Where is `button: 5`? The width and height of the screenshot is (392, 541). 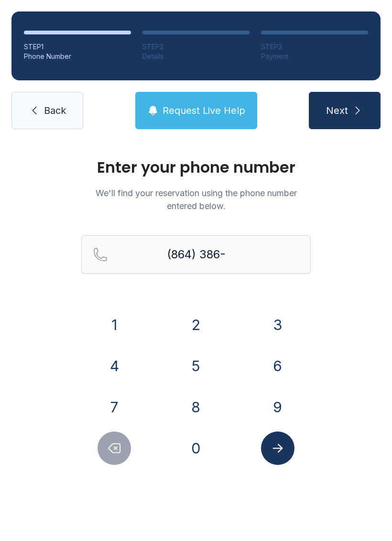 button: 5 is located at coordinates (196, 366).